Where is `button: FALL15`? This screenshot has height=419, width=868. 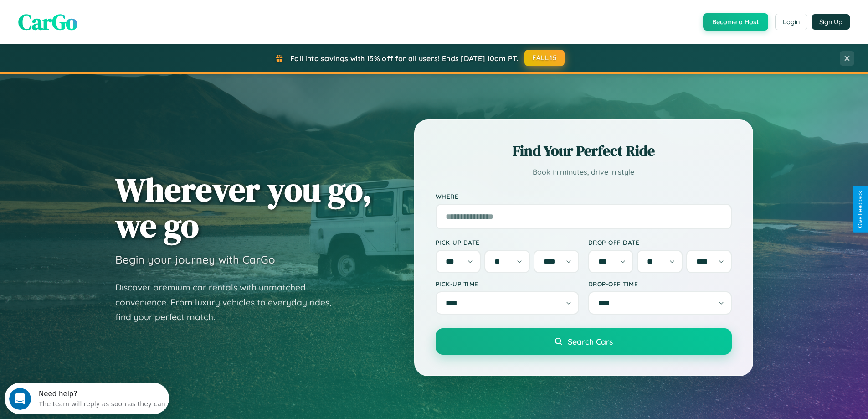
button: FALL15 is located at coordinates (544, 58).